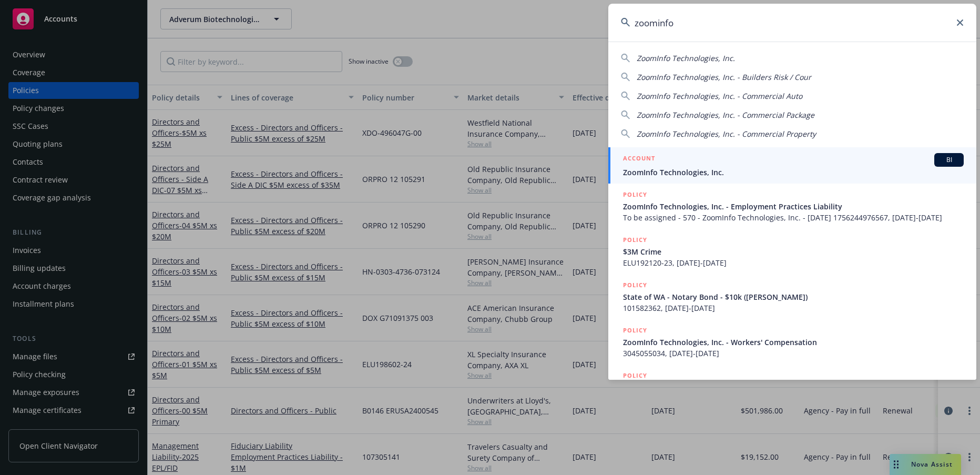 This screenshot has height=475, width=980. I want to click on input: Search..., so click(793, 23).